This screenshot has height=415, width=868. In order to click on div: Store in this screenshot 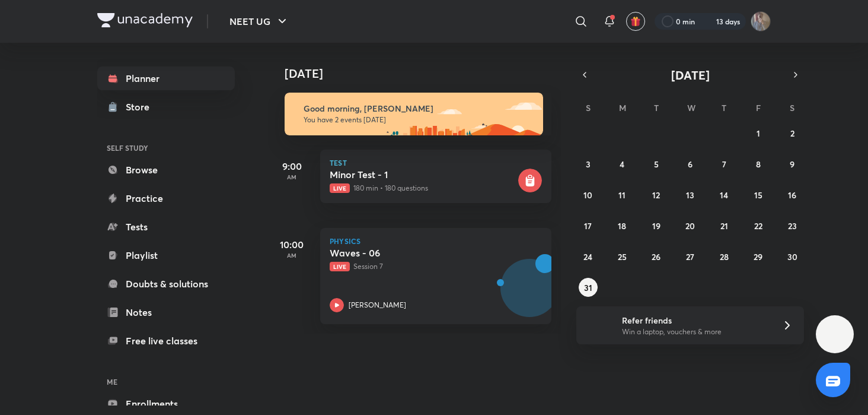, I will do `click(141, 107)`.